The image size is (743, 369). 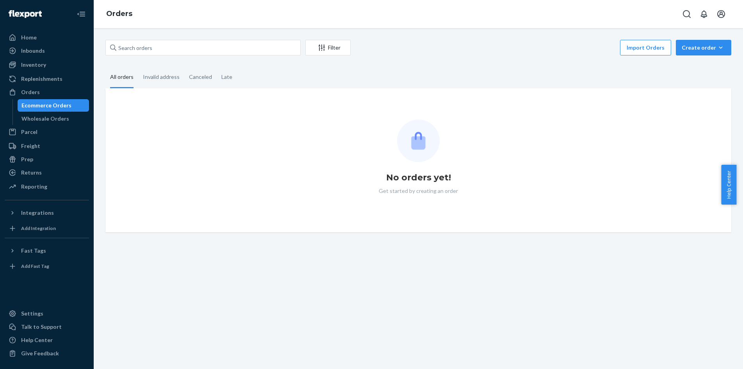 What do you see at coordinates (53, 105) in the screenshot?
I see `a: Ecommerce Orders` at bounding box center [53, 105].